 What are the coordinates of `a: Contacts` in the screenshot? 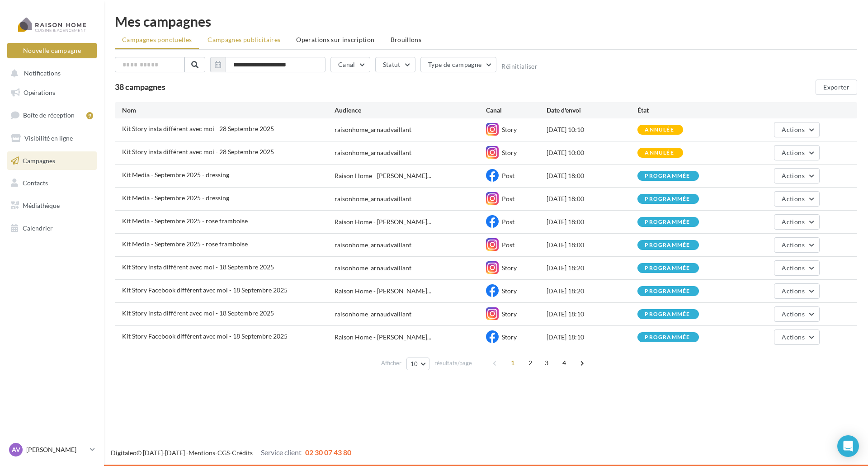 It's located at (52, 183).